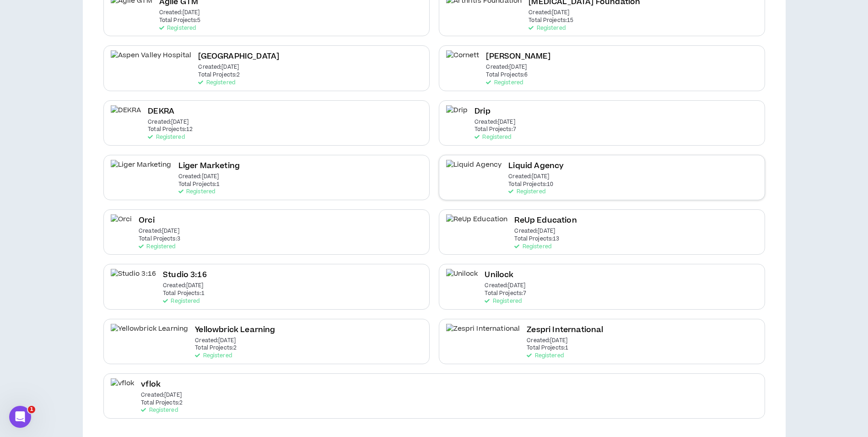 The image size is (868, 437). I want to click on p: Total Projects: 3, so click(160, 239).